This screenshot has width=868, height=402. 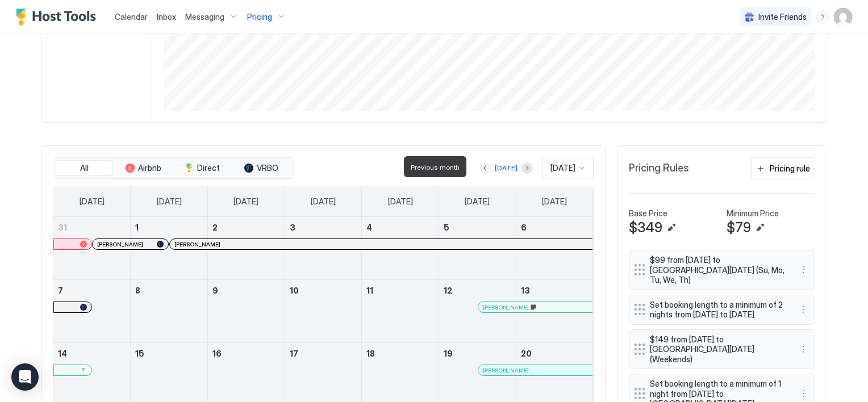 I want to click on a: Host Tools Logo, so click(x=59, y=17).